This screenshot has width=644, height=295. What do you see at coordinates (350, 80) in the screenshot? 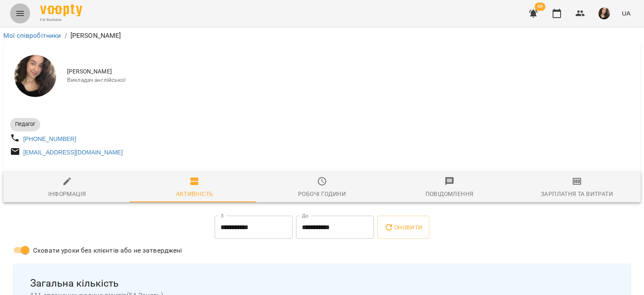
I see `span: Викладач англійської` at bounding box center [350, 80].